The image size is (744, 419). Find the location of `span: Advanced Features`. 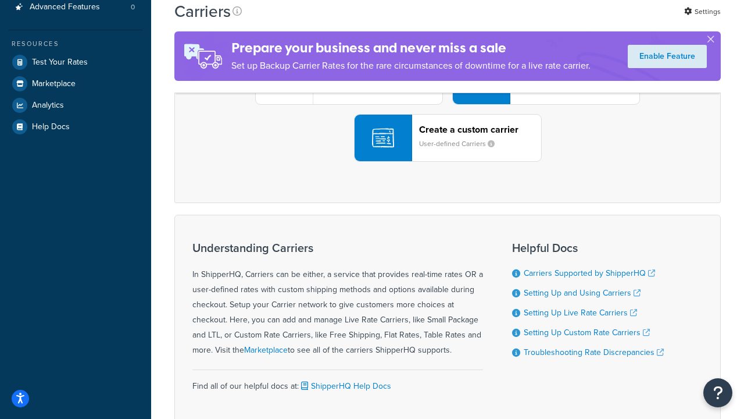

span: Advanced Features is located at coordinates (65, 7).